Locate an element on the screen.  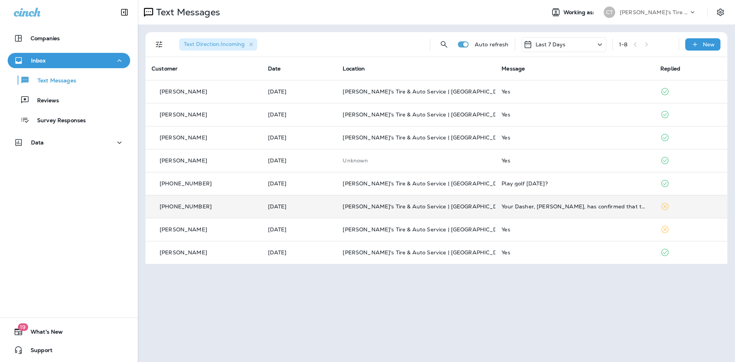
p: Aug 17, 2025 07:46 AM is located at coordinates (299, 114).